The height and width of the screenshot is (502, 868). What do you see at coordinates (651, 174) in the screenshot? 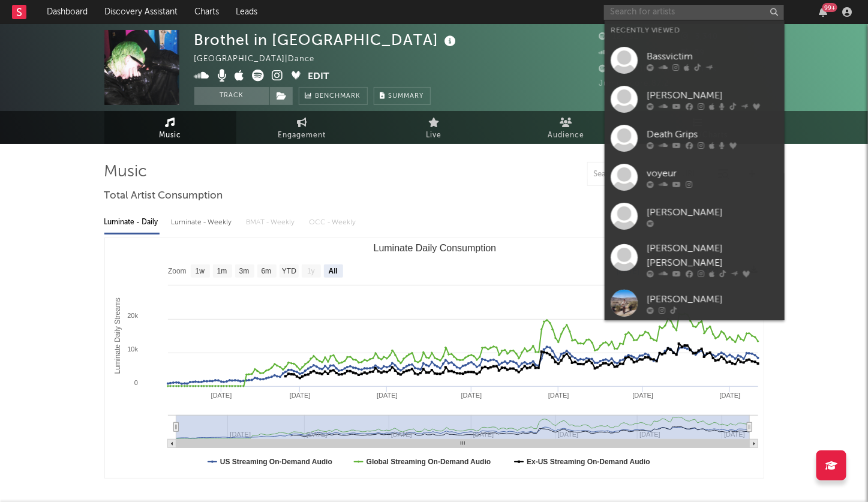
I see `input: Search by song name or URL` at bounding box center [651, 174].